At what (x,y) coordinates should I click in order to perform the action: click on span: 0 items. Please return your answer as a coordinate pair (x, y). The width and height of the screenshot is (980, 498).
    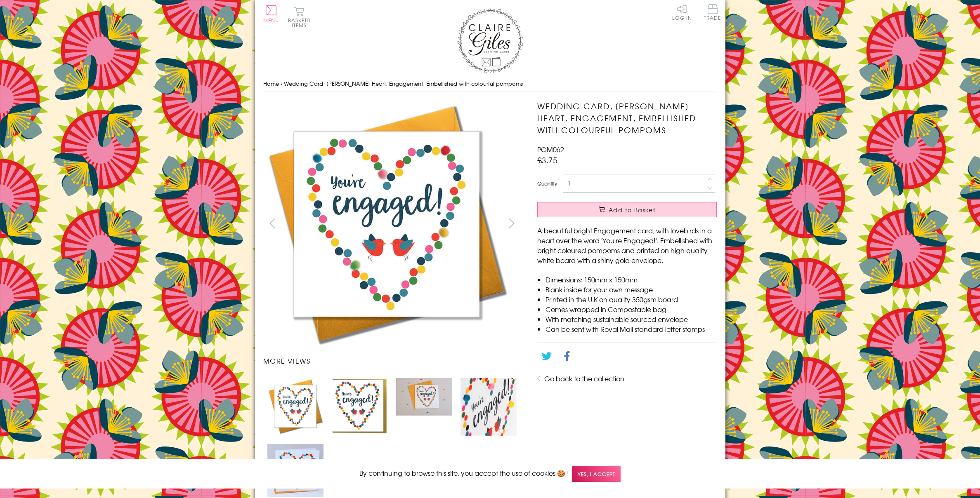
    Looking at the image, I should click on (301, 23).